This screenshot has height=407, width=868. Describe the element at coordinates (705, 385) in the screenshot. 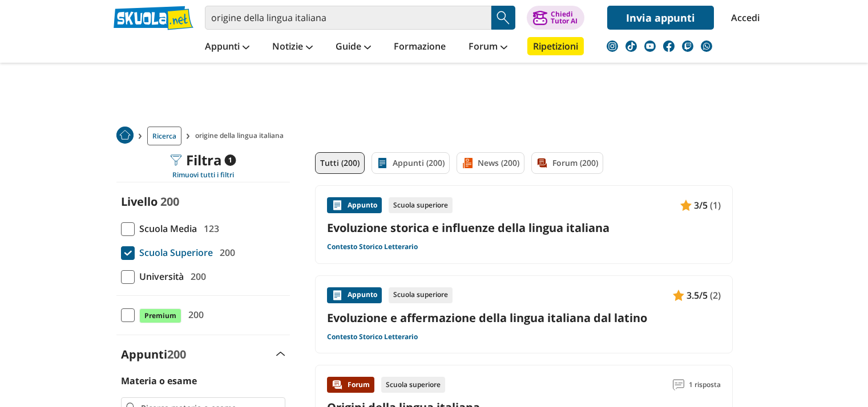

I see `span: 1 risposta` at that location.